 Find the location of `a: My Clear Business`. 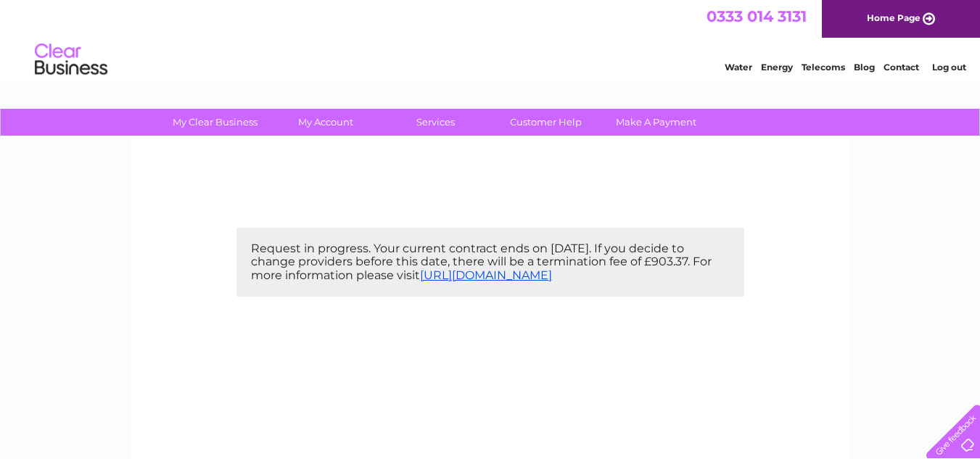

a: My Clear Business is located at coordinates (215, 122).